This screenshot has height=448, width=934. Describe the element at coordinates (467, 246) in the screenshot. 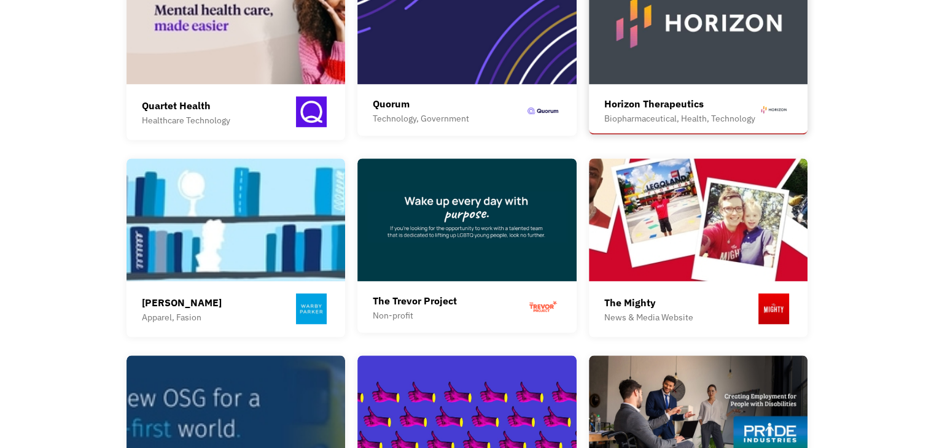

I see `a: The Trevor ProjectNon-profit` at that location.